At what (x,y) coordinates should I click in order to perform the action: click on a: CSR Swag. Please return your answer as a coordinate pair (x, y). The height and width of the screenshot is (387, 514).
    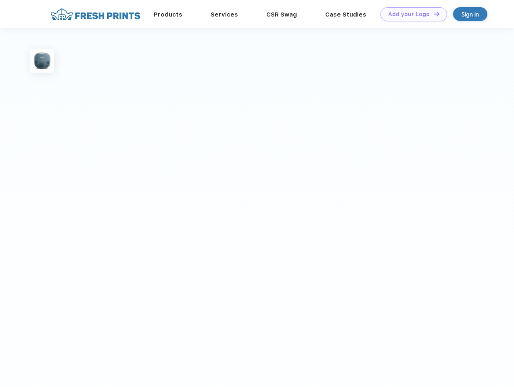
    Looking at the image, I should click on (281, 15).